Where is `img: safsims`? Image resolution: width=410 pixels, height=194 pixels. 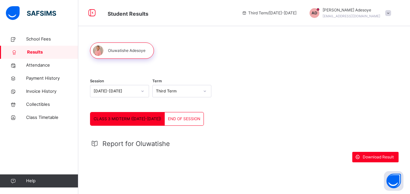
img: safsims is located at coordinates (31, 13).